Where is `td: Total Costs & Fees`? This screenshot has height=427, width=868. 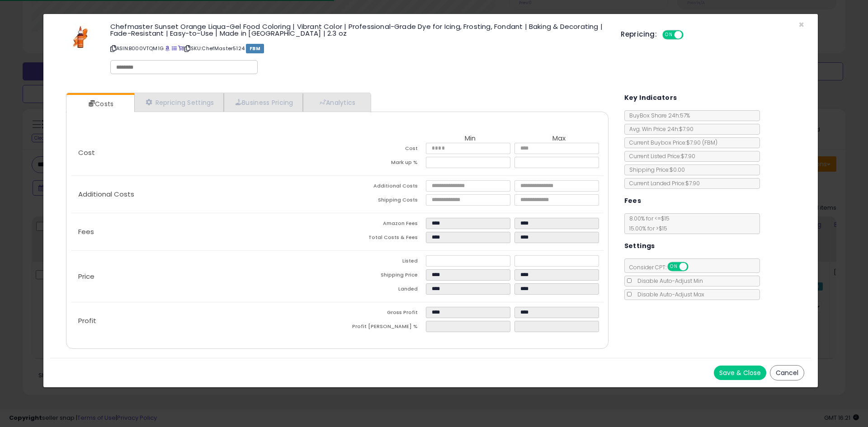
td: Total Costs & Fees is located at coordinates (381, 239).